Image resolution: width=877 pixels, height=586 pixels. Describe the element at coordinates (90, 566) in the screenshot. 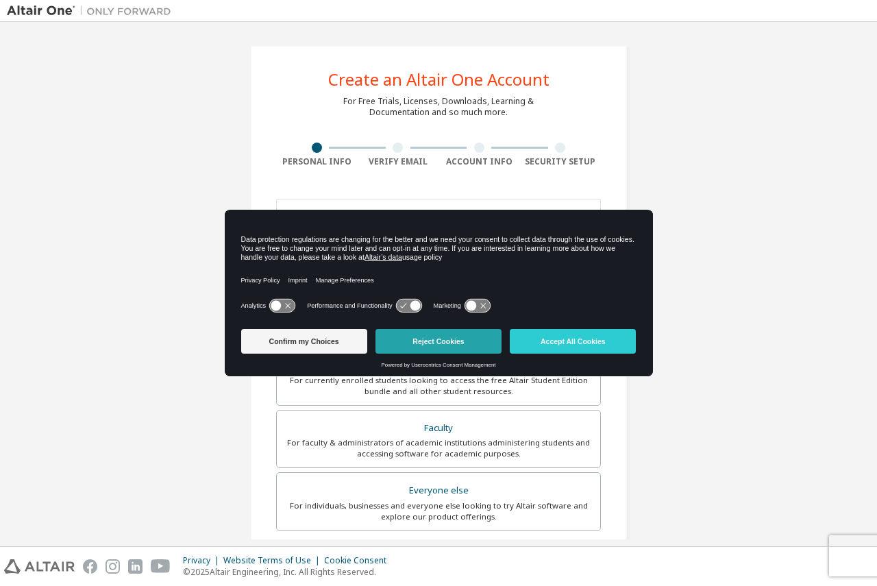

I see `img: facebook.svg` at that location.